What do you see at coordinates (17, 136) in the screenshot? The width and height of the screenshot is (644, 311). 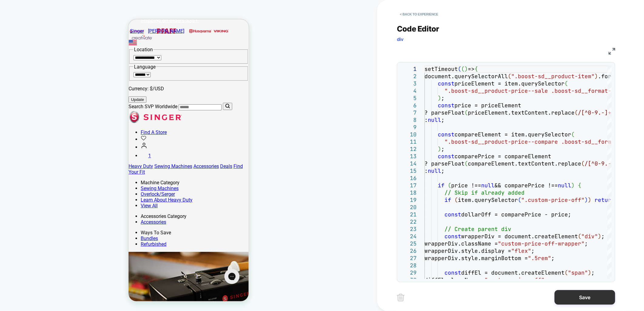 I see `a: Cart` at bounding box center [17, 136].